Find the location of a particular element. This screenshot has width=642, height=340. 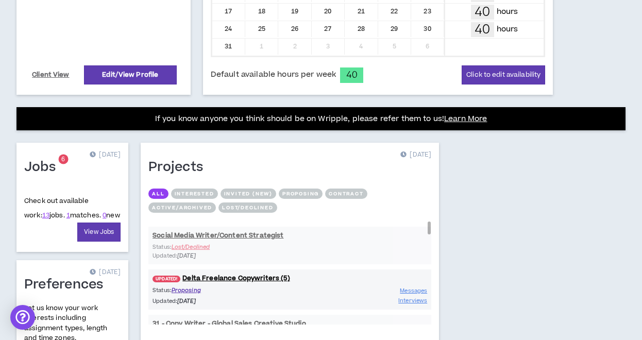

p: Status: is located at coordinates (221, 290).